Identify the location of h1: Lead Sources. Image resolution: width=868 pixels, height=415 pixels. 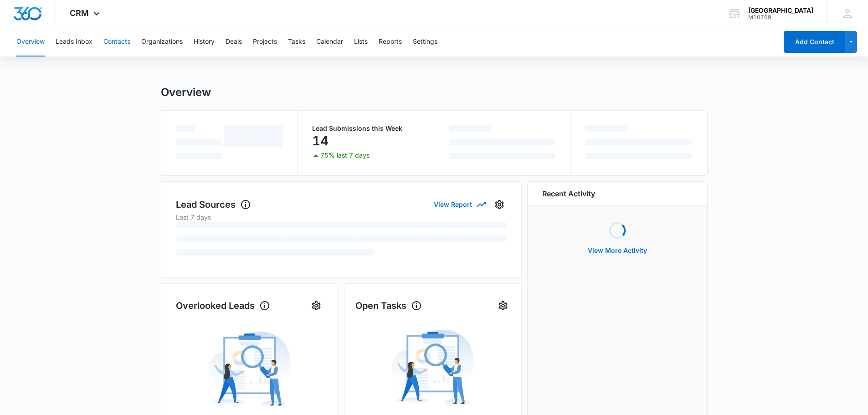
(213, 204).